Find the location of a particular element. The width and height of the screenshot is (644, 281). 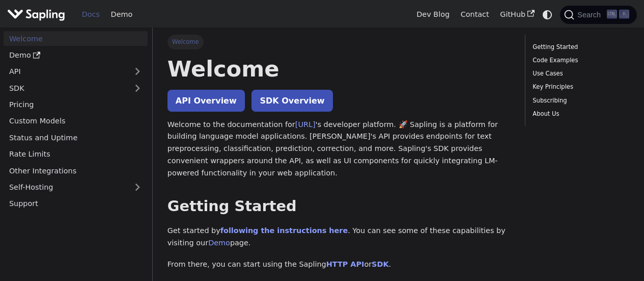

p: From there, you can start using the Sapling or . is located at coordinates (339, 264).